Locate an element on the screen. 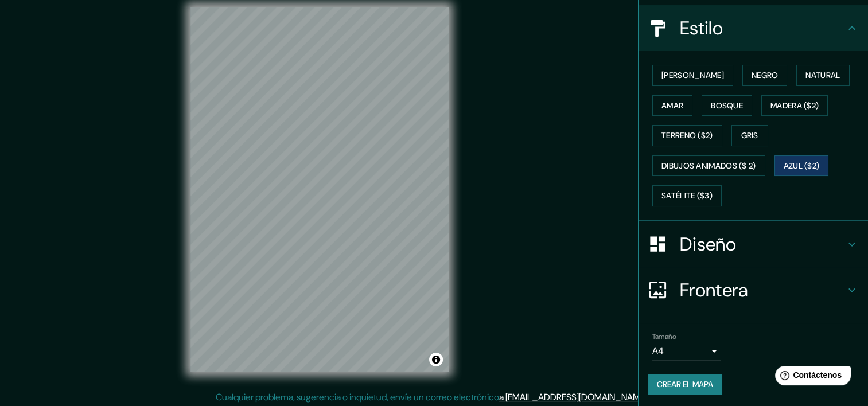  font: Crear el mapa is located at coordinates (685, 385).